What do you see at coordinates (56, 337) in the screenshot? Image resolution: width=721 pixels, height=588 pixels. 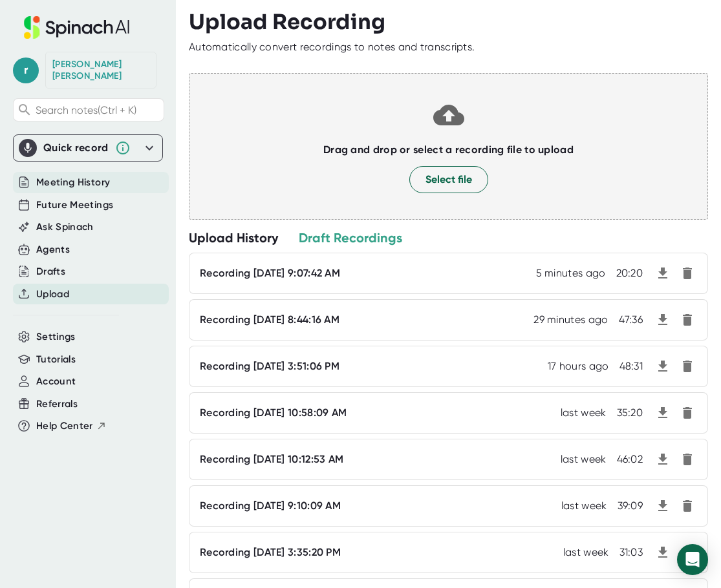 I see `button: Settings` at bounding box center [56, 337].